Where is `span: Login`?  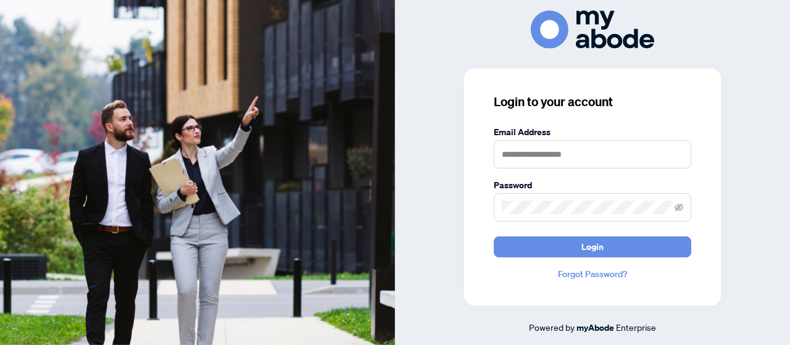 span: Login is located at coordinates (592, 247).